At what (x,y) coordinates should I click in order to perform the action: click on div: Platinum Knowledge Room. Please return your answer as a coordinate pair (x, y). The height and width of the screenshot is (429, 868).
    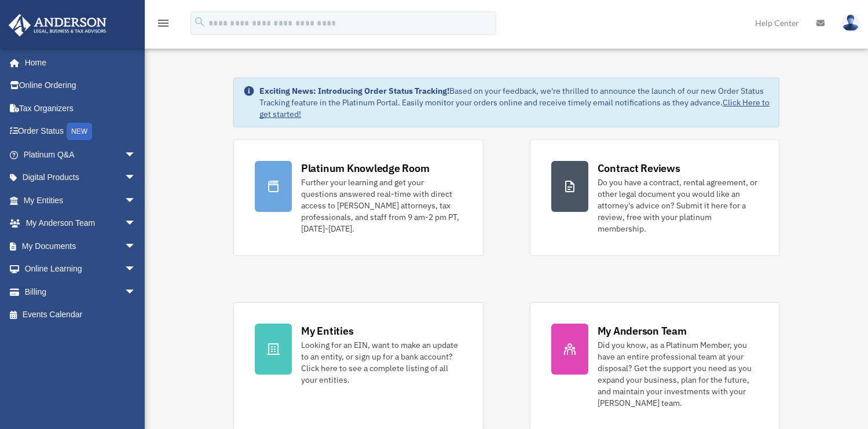
    Looking at the image, I should click on (365, 168).